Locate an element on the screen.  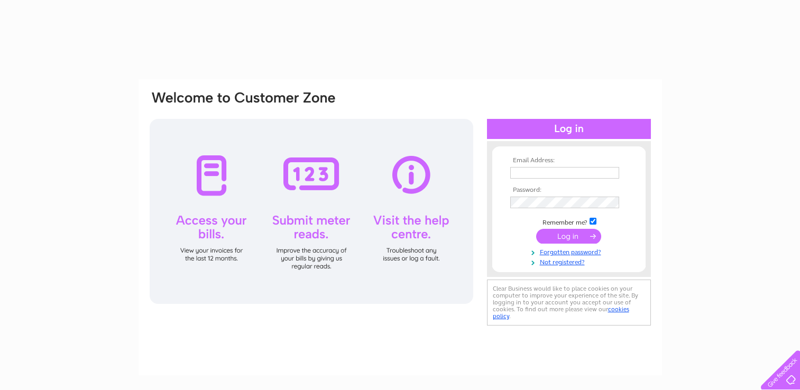
a: Forgotten password? is located at coordinates (570, 251).